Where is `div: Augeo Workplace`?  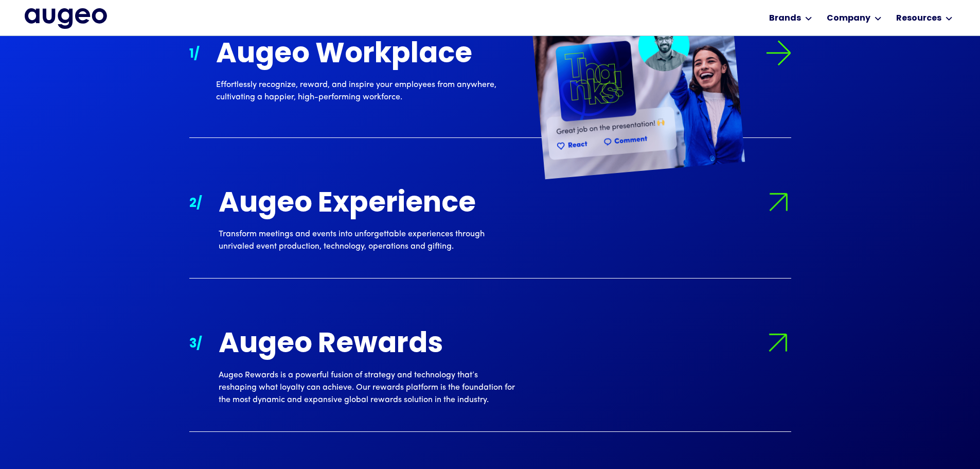
div: Augeo Workplace is located at coordinates (364, 55).